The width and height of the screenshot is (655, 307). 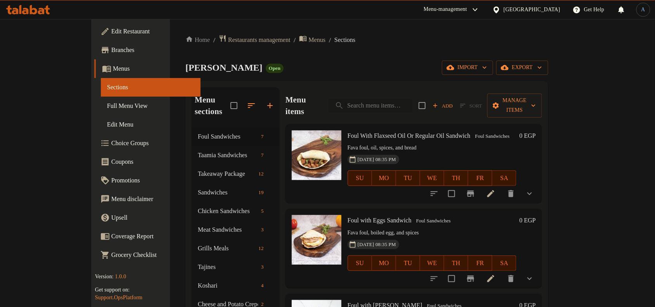 I want to click on h2: Menu sections, so click(x=213, y=106).